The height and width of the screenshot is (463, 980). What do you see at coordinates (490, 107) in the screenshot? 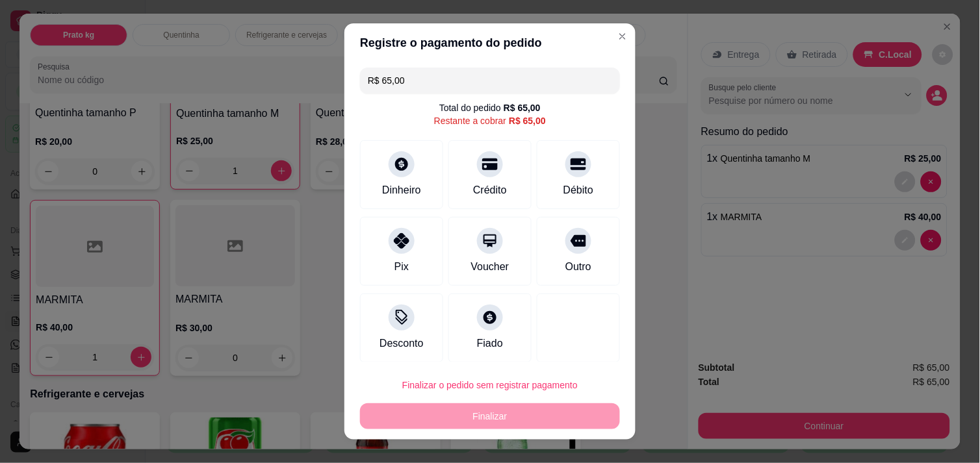
I see `div: Total do pedido` at bounding box center [490, 107].